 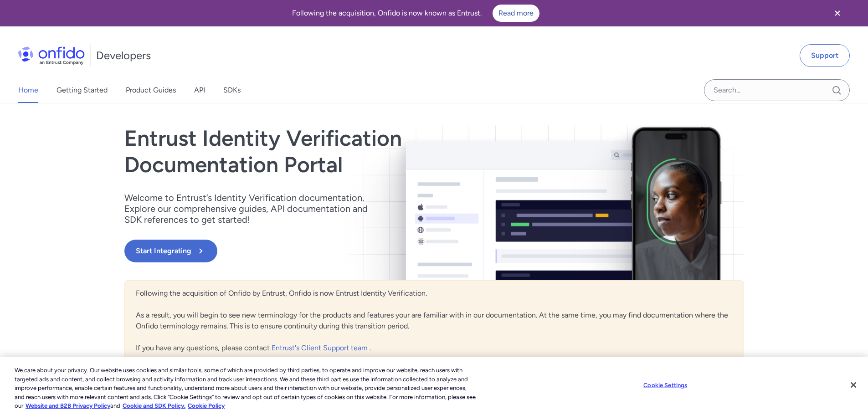 I want to click on button: Close banner, so click(x=838, y=13).